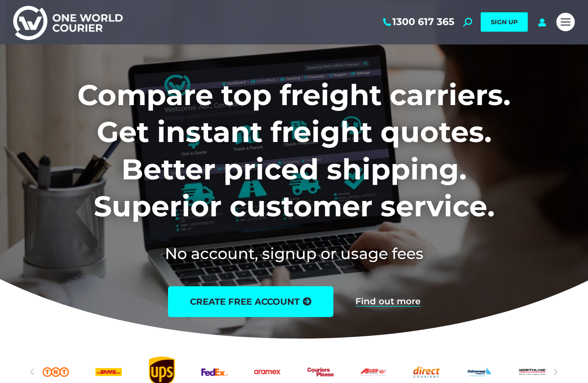 The width and height of the screenshot is (588, 383). I want to click on img: One World Courier, so click(68, 22).